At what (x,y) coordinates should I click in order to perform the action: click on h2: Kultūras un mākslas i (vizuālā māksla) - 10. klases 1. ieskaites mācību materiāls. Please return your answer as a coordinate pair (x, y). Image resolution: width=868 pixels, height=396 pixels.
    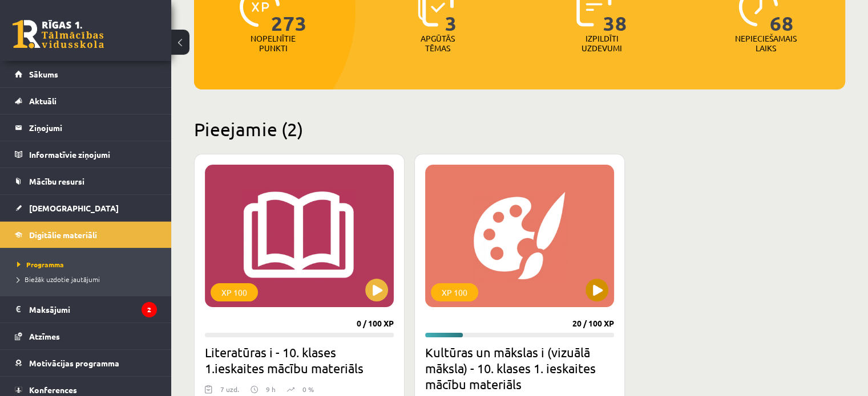
    Looking at the image, I should click on (519, 368).